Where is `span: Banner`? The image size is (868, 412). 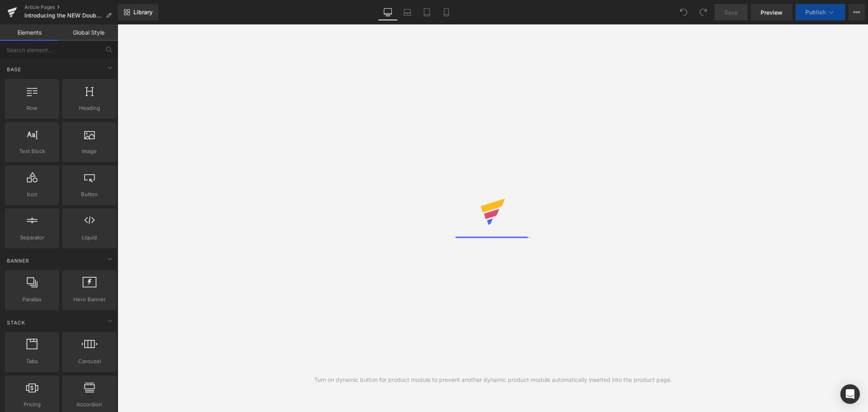
span: Banner is located at coordinates (18, 260).